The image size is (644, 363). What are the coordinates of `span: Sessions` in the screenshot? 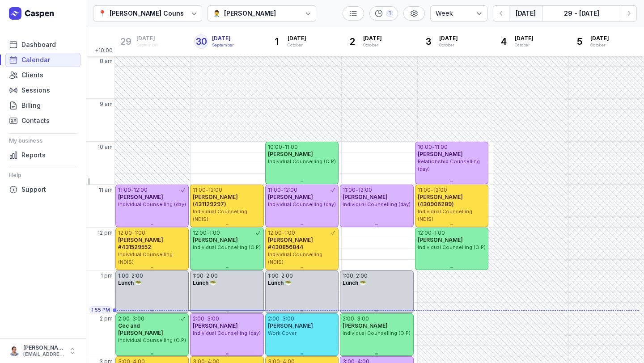 It's located at (35, 91).